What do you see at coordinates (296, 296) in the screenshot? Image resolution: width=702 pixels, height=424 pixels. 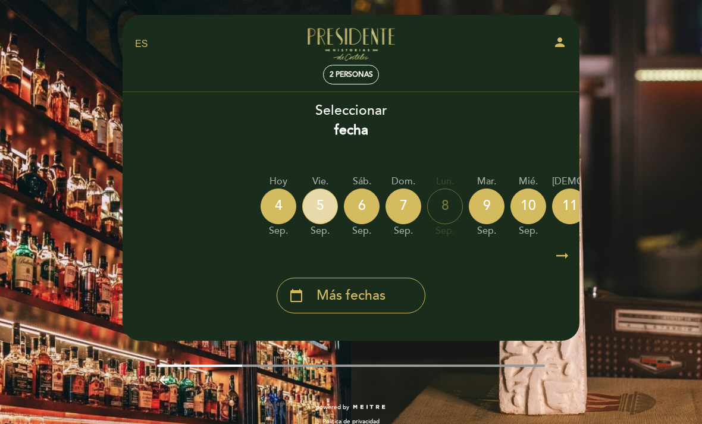 I see `i: calendar_today` at bounding box center [296, 296].